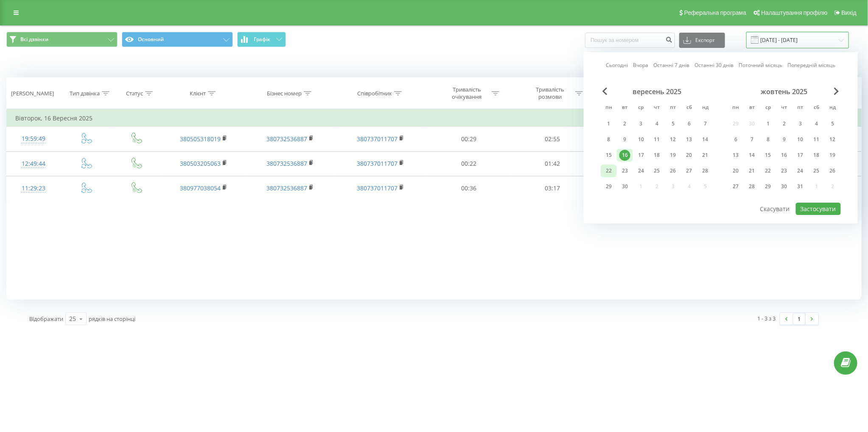 The height and width of the screenshot is (432, 868). I want to click on div: 23, so click(784, 171).